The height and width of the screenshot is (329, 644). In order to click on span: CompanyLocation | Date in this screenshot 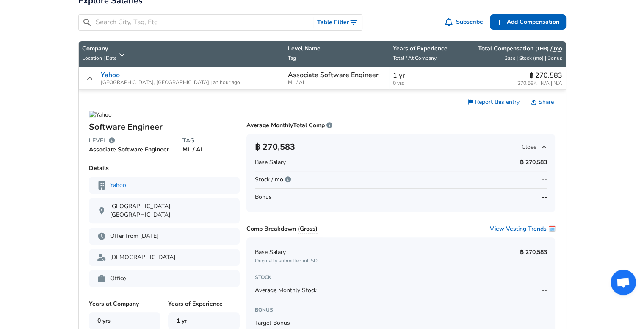, I will do `click(105, 54)`.